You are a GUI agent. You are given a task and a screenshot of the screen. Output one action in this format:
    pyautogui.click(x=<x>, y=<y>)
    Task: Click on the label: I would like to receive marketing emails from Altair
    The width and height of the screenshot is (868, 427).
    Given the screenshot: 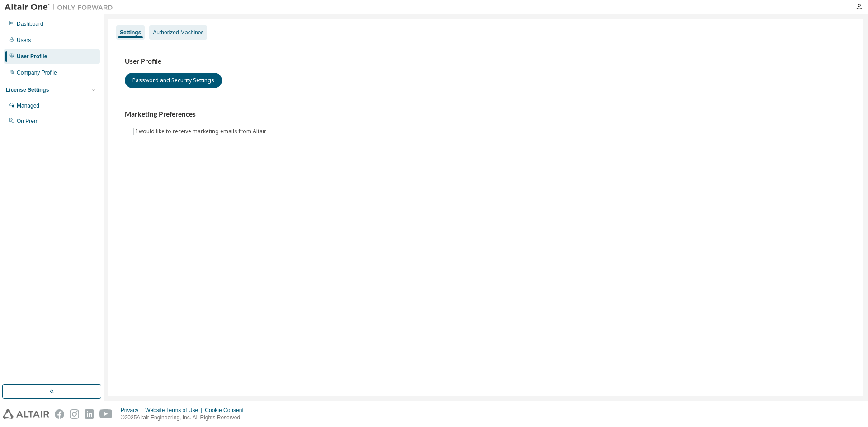 What is the action you would take?
    pyautogui.click(x=202, y=131)
    